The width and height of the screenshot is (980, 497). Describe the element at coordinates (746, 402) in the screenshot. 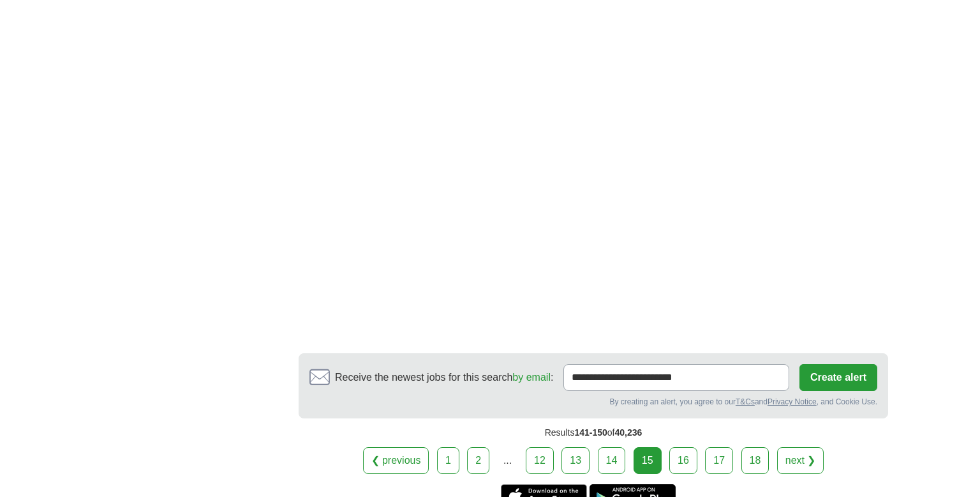

I see `a: T&Cs` at that location.